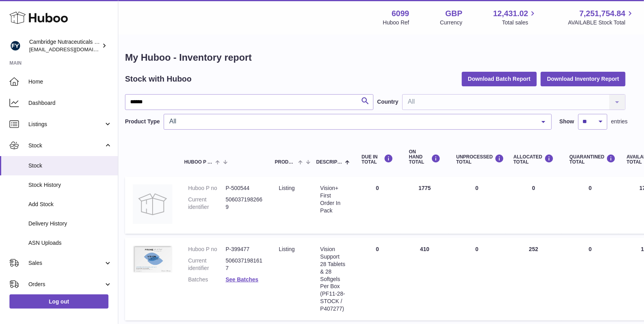  I want to click on label: Product Type, so click(142, 121).